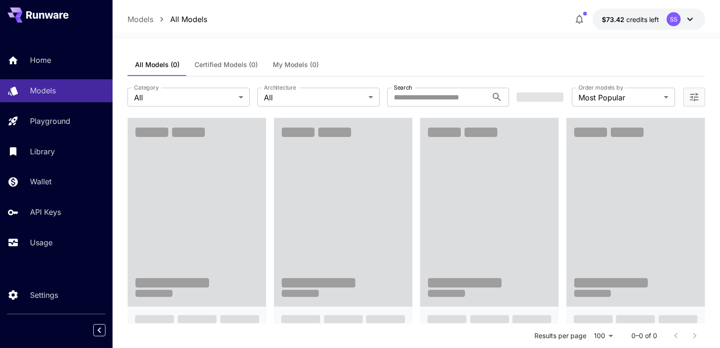  Describe the element at coordinates (42, 151) in the screenshot. I see `p: Library` at that location.